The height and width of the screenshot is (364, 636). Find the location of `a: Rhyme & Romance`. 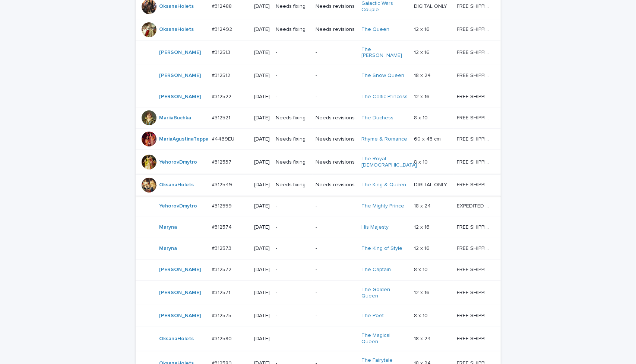

a: Rhyme & Romance is located at coordinates (384, 139).